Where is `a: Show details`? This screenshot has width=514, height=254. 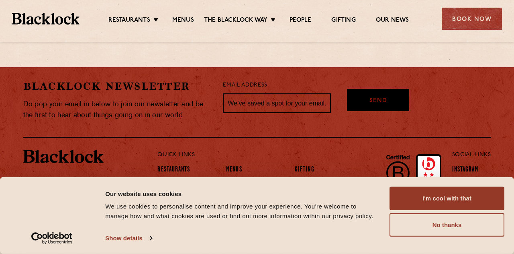 a: Show details is located at coordinates (129, 238).